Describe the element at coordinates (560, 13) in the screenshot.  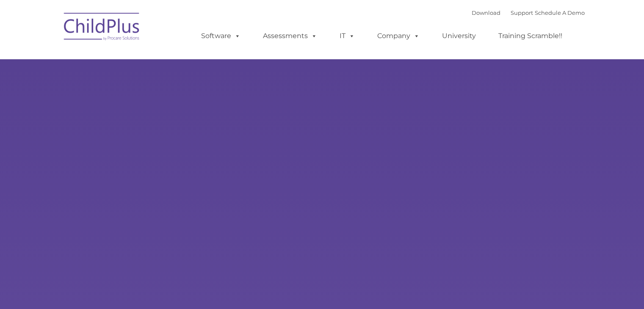
I see `a: Schedule A Demo` at that location.